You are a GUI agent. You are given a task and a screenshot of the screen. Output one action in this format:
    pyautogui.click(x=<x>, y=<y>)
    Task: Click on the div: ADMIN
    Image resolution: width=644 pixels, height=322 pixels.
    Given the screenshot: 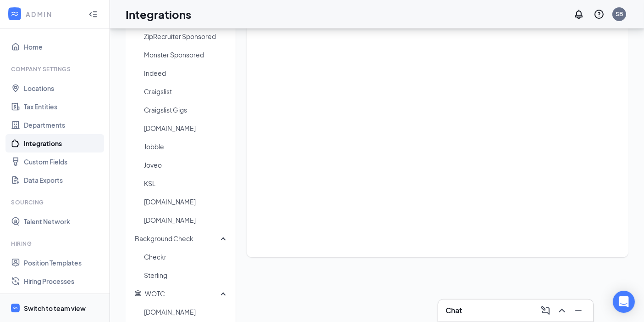 What is the action you would take?
    pyautogui.click(x=52, y=14)
    